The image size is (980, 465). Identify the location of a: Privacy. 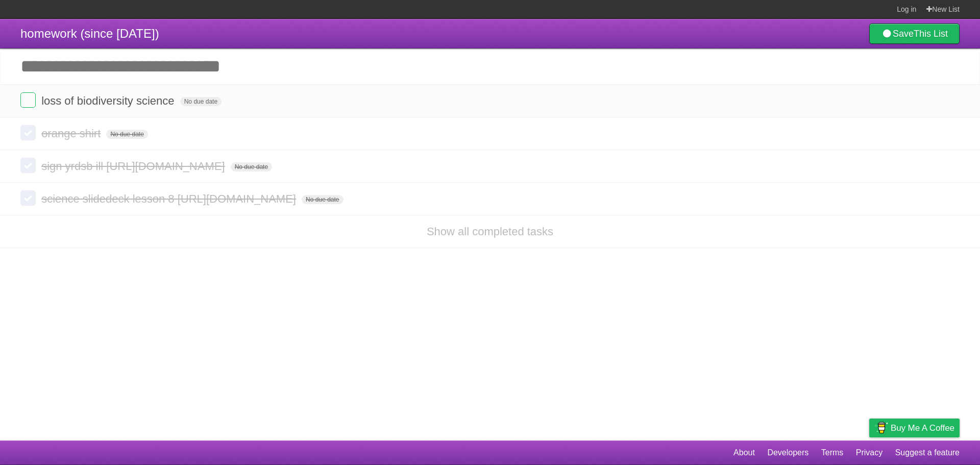
(869, 453).